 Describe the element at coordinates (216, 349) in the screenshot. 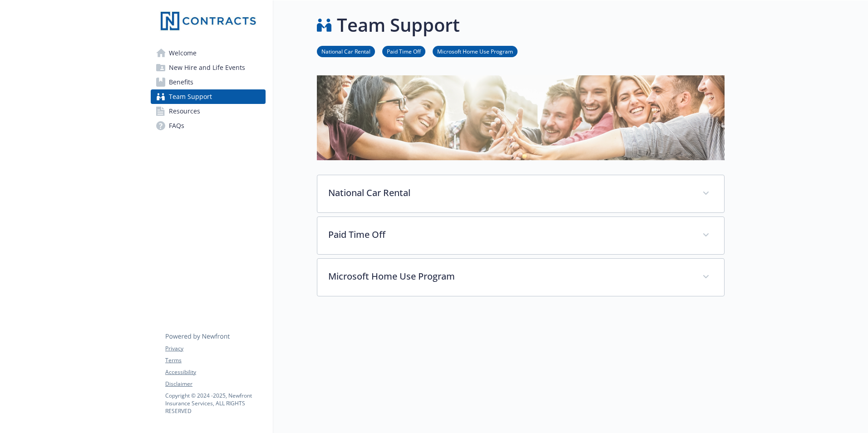

I see `a: Privacy` at that location.